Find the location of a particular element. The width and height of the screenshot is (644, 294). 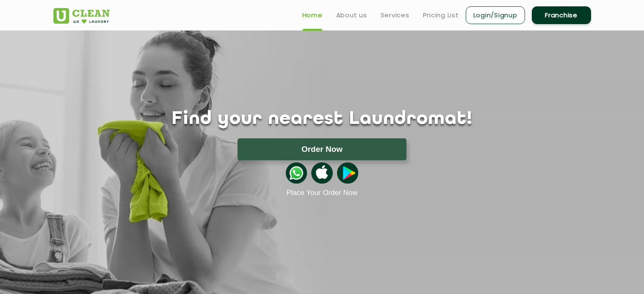

a: Pricing List is located at coordinates (441, 15).